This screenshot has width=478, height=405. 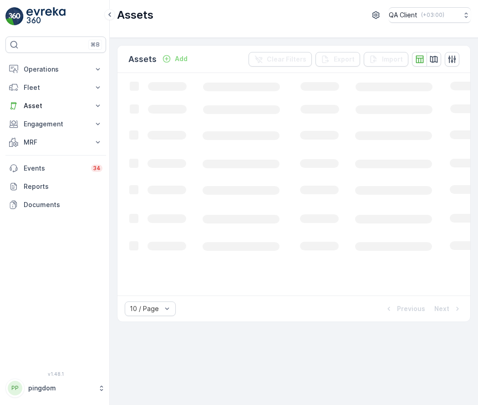 I want to click on p: 34, so click(x=97, y=168).